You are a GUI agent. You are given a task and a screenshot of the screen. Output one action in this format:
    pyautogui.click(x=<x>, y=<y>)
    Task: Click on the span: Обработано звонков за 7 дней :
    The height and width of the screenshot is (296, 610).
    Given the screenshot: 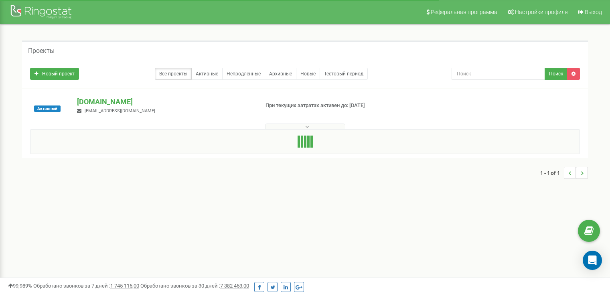 What is the action you would take?
    pyautogui.click(x=86, y=286)
    